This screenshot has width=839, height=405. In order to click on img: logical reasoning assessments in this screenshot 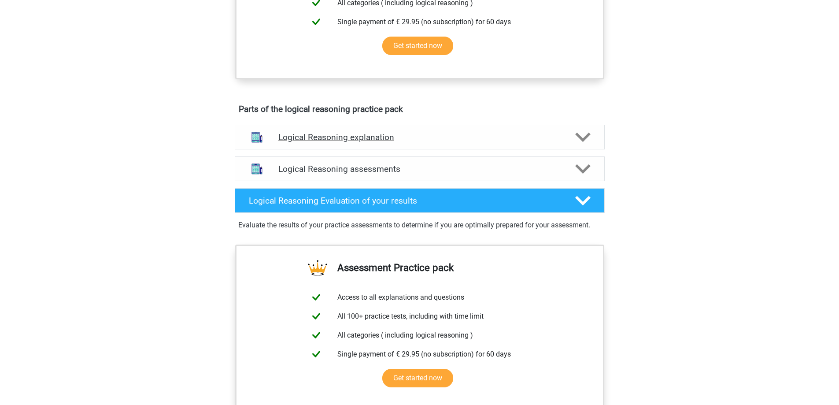, I will do `click(257, 169)`.